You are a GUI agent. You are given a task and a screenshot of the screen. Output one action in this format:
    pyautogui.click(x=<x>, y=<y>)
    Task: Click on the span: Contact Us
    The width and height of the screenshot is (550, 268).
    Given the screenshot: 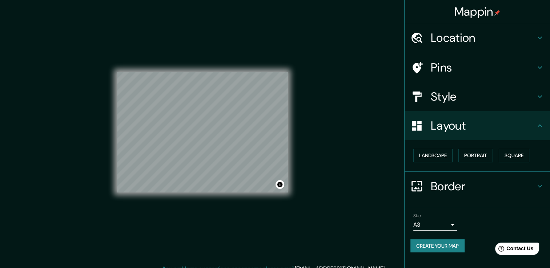 What is the action you would take?
    pyautogui.click(x=35, y=9)
    